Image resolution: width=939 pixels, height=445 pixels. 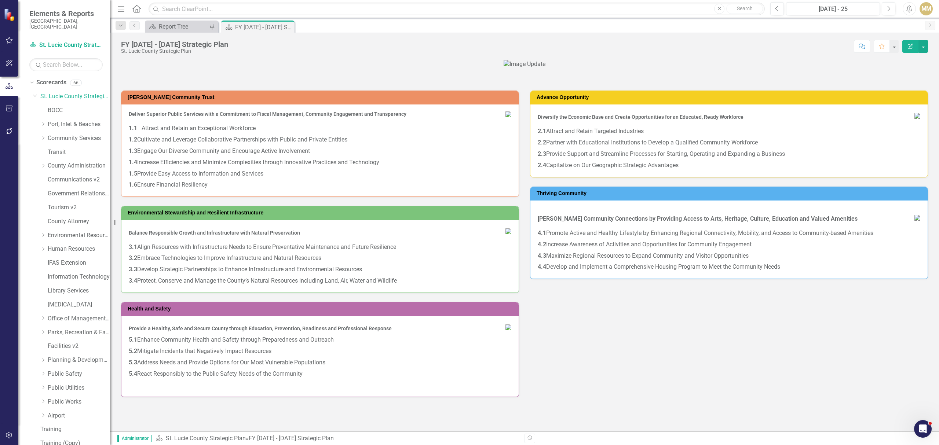 I want to click on p: Address Needs and Provide Options for Our Most Vulnerable Populations, so click(x=320, y=363).